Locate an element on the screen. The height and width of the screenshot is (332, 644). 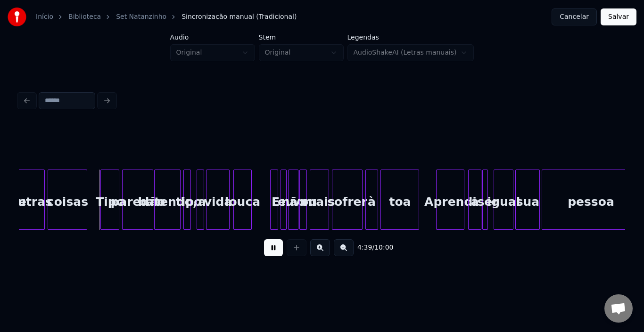
span: Sincronização manual (Tradicional) is located at coordinates (239, 17).